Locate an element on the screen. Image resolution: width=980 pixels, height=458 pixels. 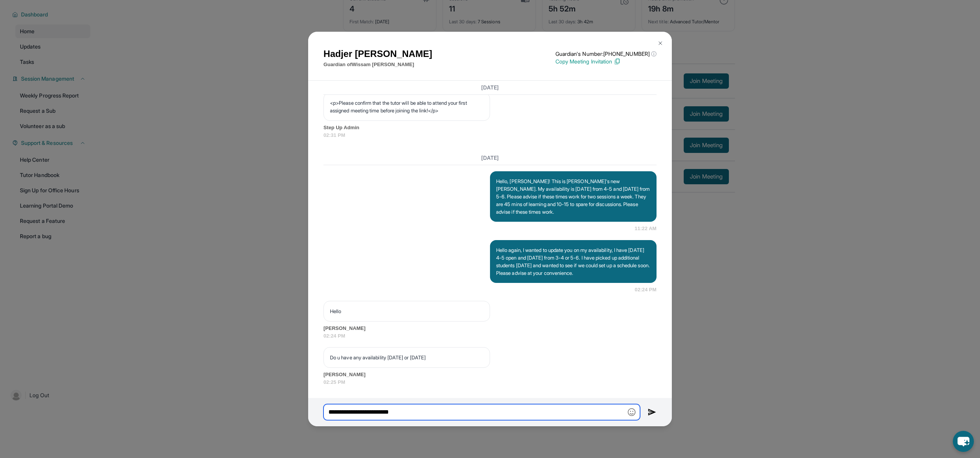
span: 11:22 AM is located at coordinates (646, 229).